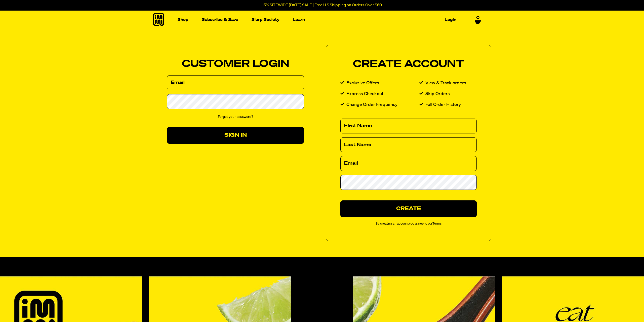  What do you see at coordinates (448, 105) in the screenshot?
I see `li: Full Order History` at bounding box center [448, 105].